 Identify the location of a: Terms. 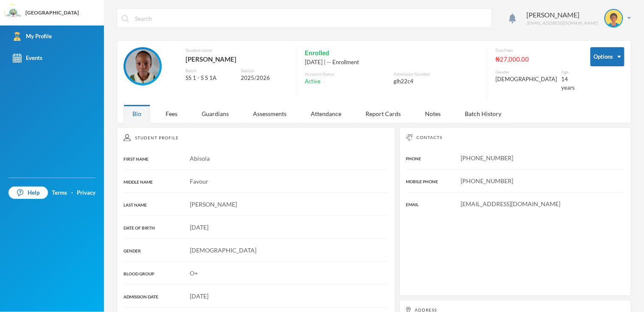
(59, 193).